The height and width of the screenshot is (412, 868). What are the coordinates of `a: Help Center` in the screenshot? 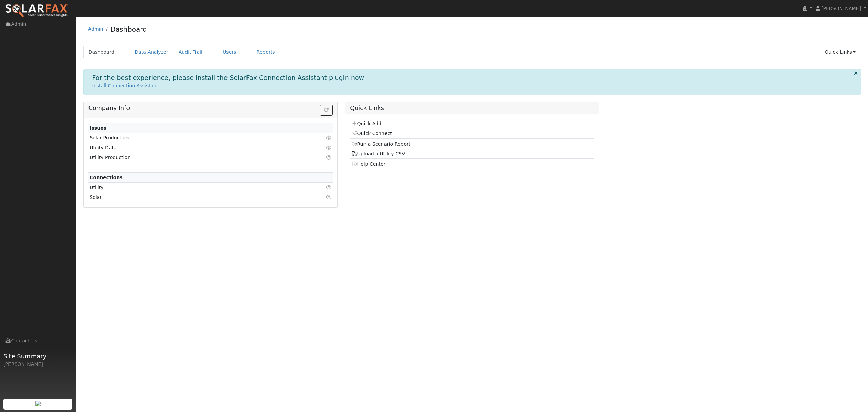 It's located at (369, 164).